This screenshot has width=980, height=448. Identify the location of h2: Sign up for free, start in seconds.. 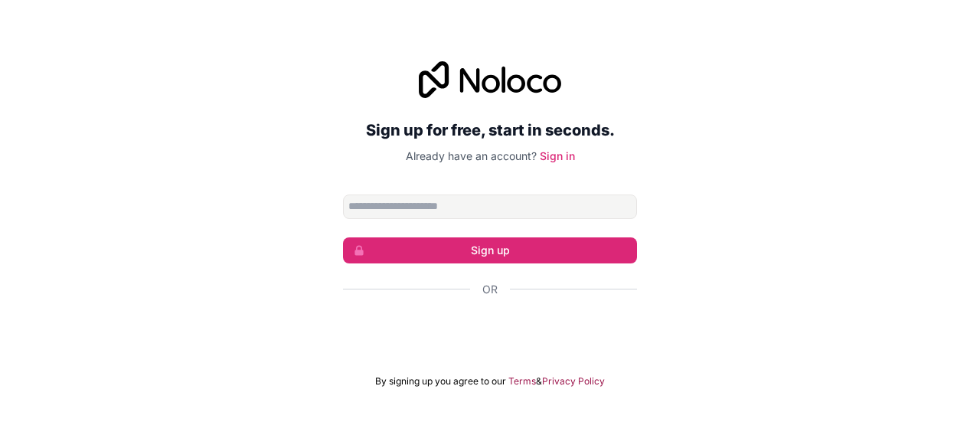
(490, 130).